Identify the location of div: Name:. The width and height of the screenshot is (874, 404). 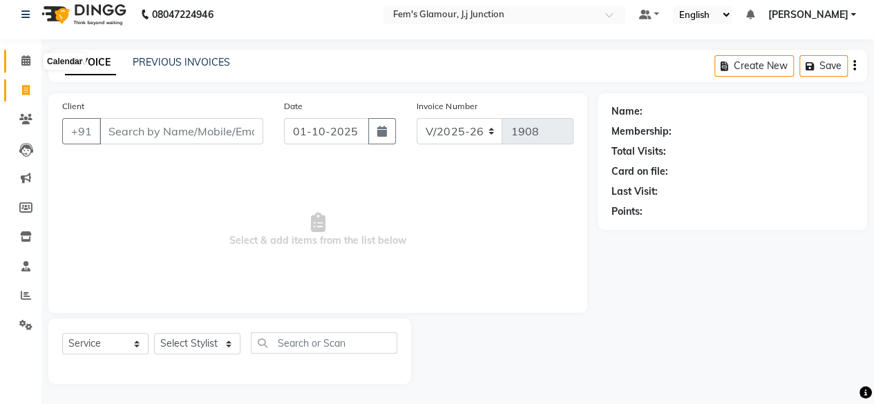
(627, 111).